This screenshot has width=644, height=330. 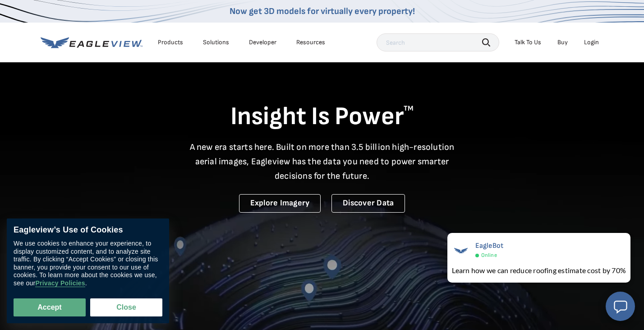 I want to click on sup: TM, so click(x=409, y=108).